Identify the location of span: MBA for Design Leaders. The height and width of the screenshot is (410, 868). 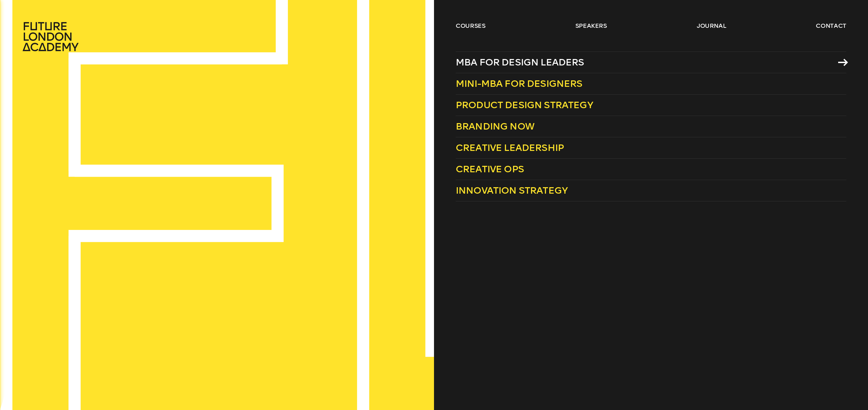
(520, 62).